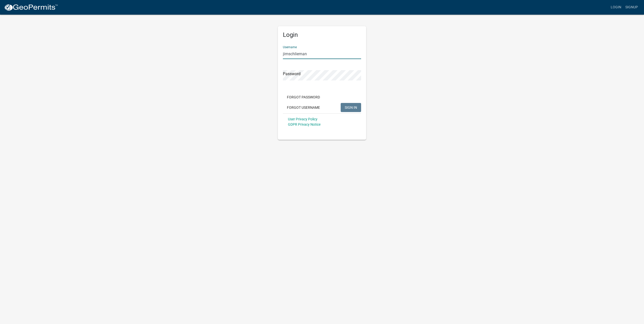 The width and height of the screenshot is (644, 324). I want to click on a: Signup, so click(632, 7).